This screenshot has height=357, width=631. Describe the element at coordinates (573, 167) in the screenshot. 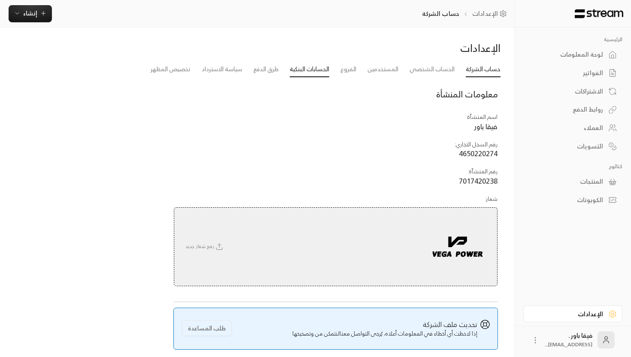

I see `p: كتالوج` at that location.